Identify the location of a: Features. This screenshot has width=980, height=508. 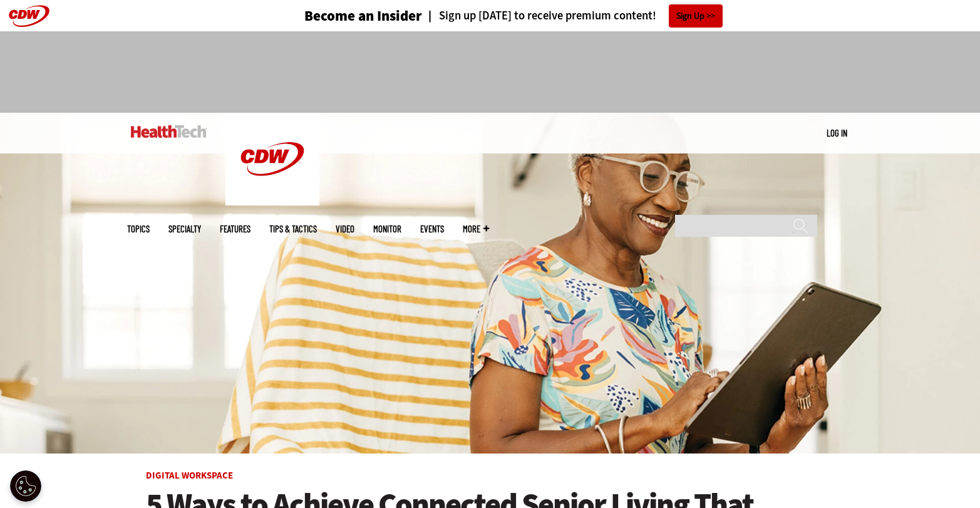
(235, 229).